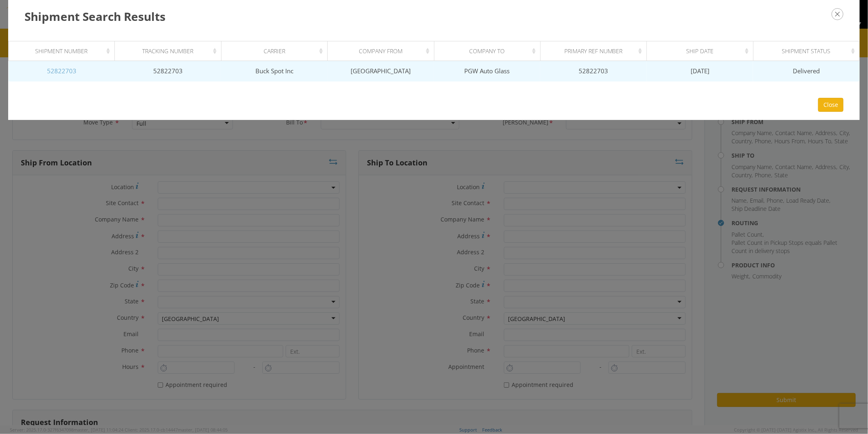 This screenshot has height=434, width=868. Describe the element at coordinates (274, 71) in the screenshot. I see `td: Buck Spot Inc` at that location.